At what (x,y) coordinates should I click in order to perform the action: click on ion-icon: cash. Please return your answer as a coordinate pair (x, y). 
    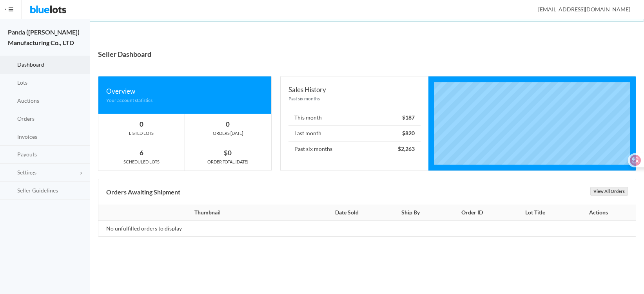
    Looking at the image, I should click on (10, 119).